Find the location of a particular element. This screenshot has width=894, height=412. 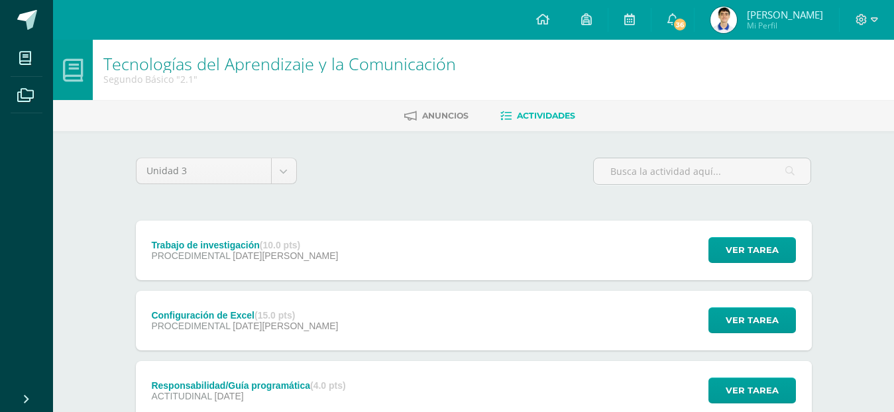

div: Trabajo de investigación is located at coordinates (245, 245).